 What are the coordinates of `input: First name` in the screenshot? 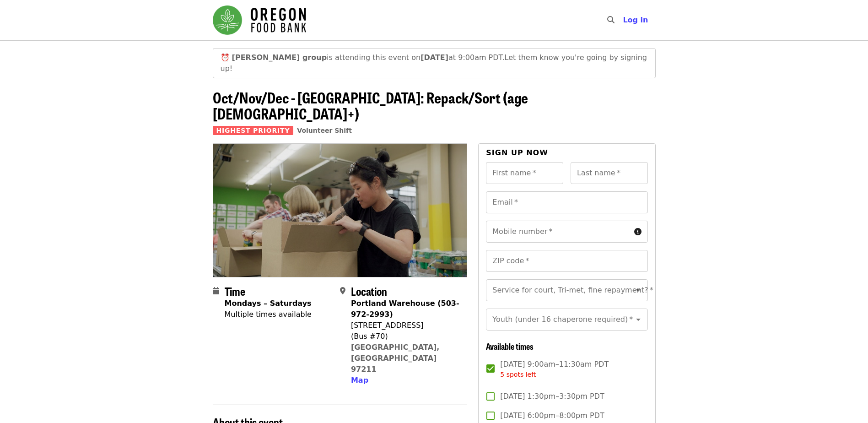 It's located at (525, 173).